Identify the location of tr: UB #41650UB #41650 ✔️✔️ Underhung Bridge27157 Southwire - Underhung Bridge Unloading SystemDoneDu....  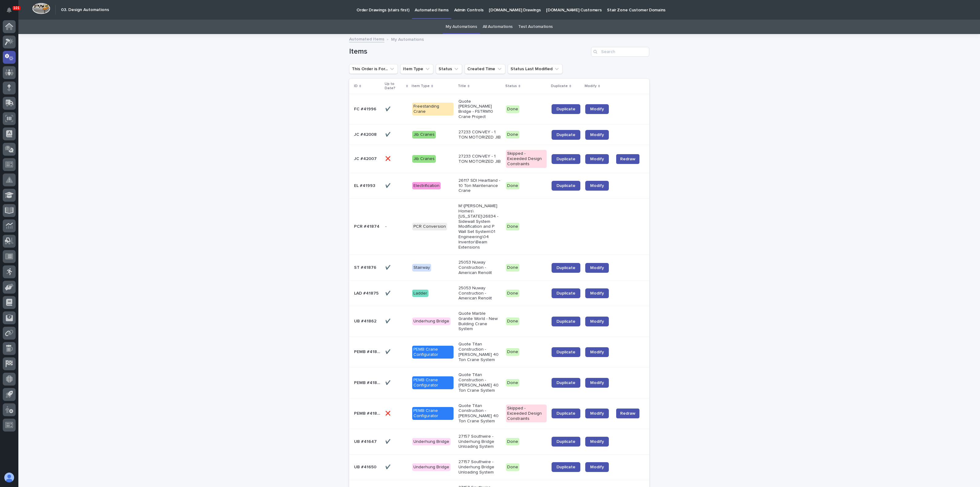
(499, 467).